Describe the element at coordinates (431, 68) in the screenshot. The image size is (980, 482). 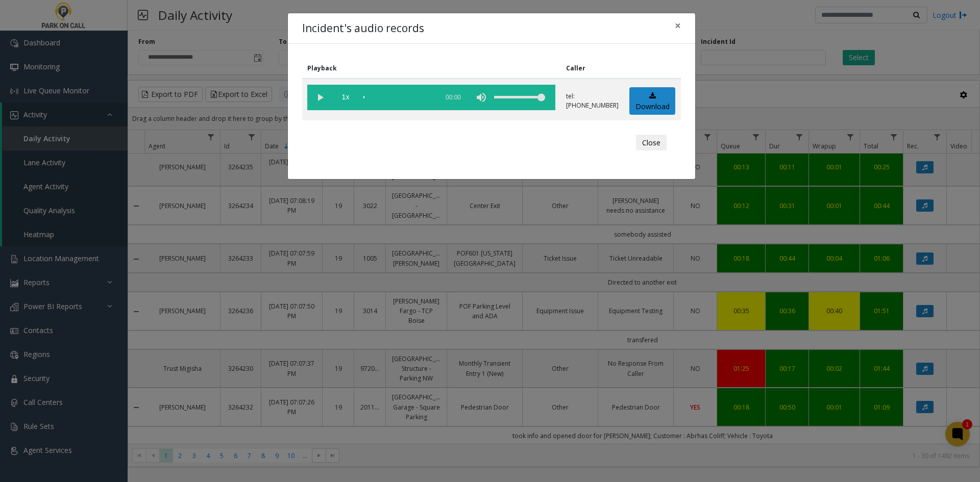
I see `th: Playback` at that location.